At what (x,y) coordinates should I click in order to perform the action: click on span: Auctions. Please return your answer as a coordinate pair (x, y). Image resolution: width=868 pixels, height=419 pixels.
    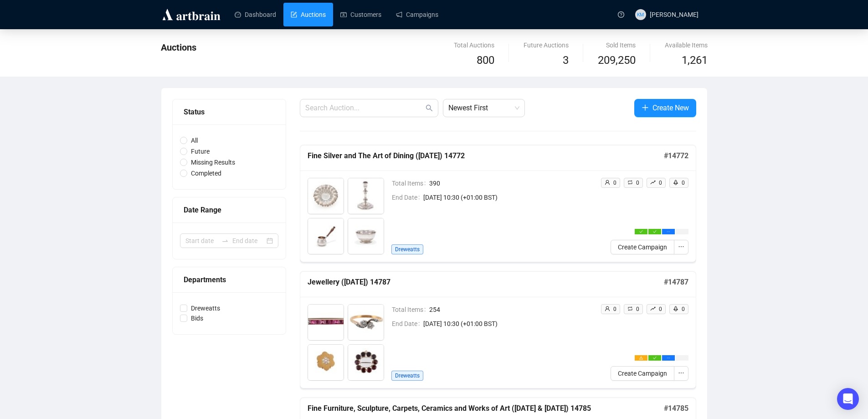
    Looking at the image, I should click on (178, 47).